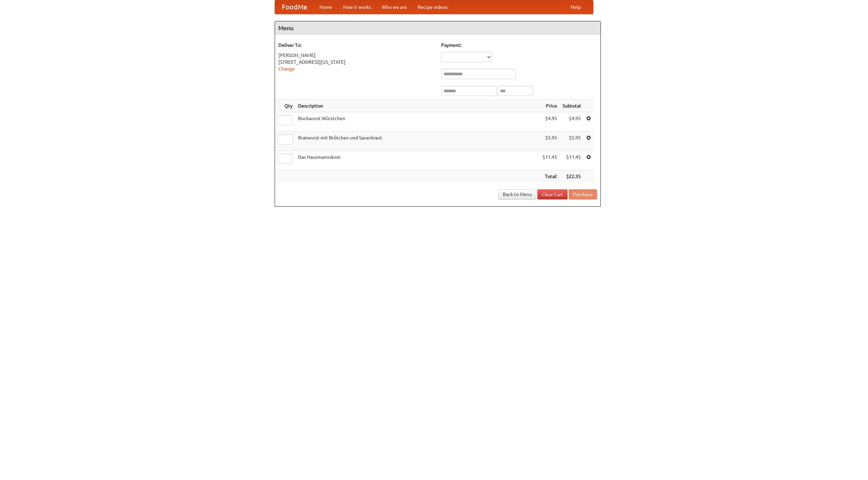 The image size is (868, 480). What do you see at coordinates (519, 45) in the screenshot?
I see `h5: Payment:` at bounding box center [519, 45].